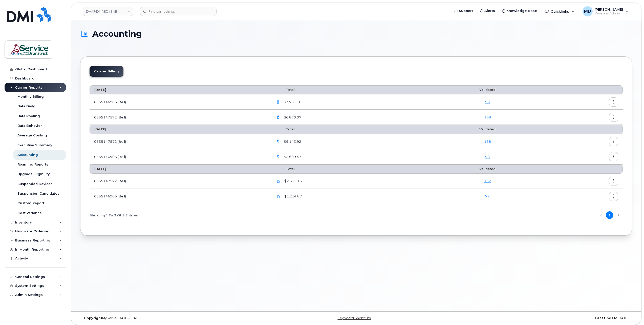 This screenshot has width=644, height=325. What do you see at coordinates (292, 102) in the screenshot?
I see `span: $3,701.16` at bounding box center [292, 102].